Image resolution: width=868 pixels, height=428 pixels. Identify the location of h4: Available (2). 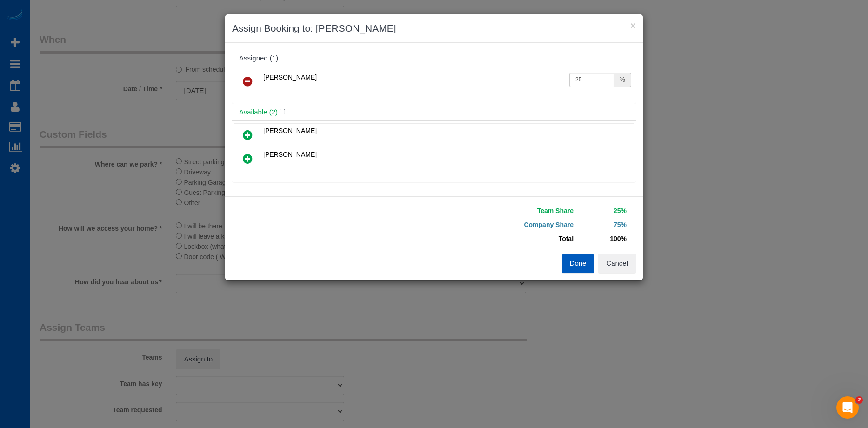
(434, 112).